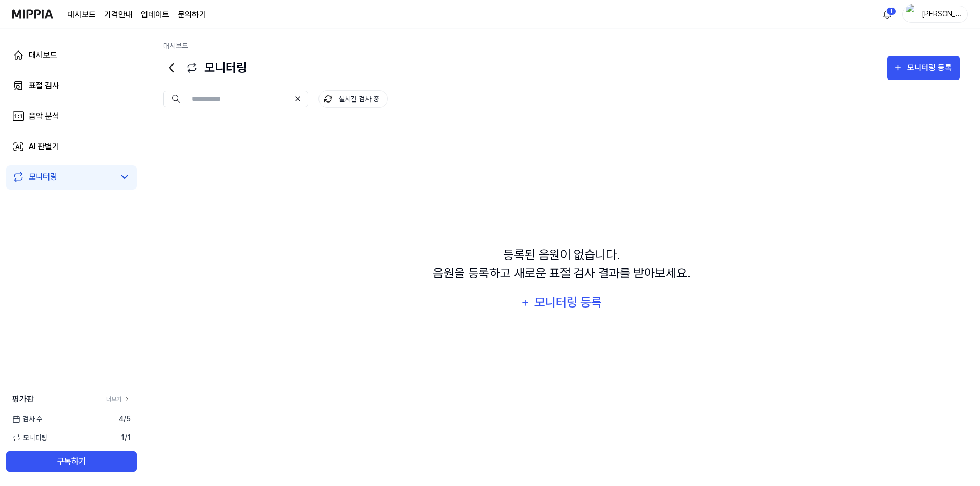  I want to click on div: 대시보드, so click(43, 55).